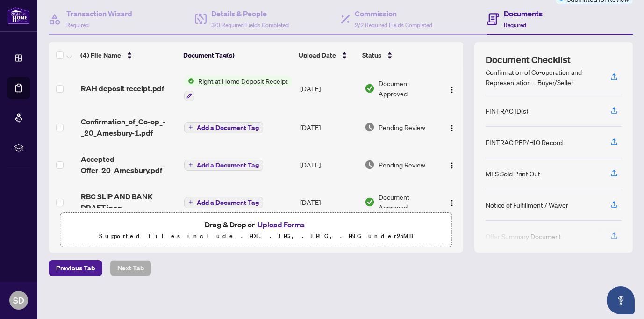  What do you see at coordinates (524, 142) in the screenshot?
I see `div: FINTRAC PEP/HIO Record` at bounding box center [524, 142].